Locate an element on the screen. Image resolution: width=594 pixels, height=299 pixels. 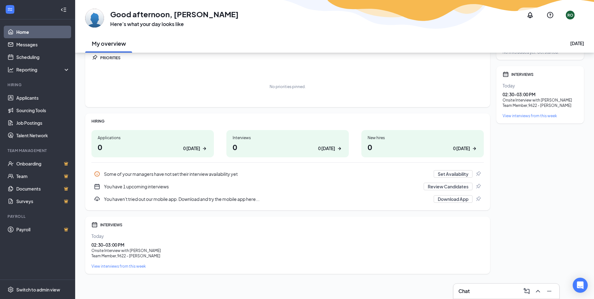
h3: Chat is located at coordinates (464, 291).